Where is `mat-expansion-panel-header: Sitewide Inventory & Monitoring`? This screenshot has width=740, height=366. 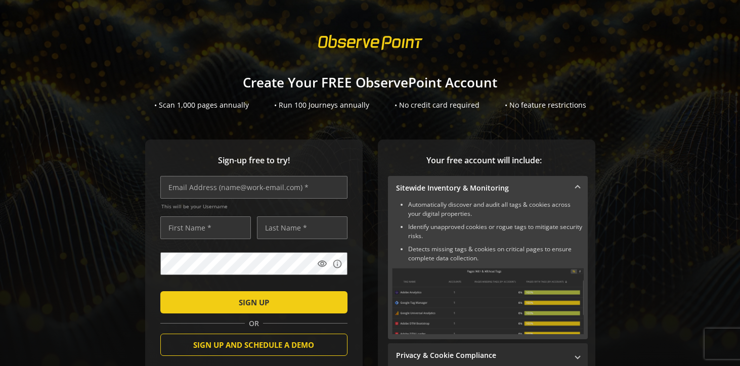 mat-expansion-panel-header: Sitewide Inventory & Monitoring is located at coordinates (488, 188).